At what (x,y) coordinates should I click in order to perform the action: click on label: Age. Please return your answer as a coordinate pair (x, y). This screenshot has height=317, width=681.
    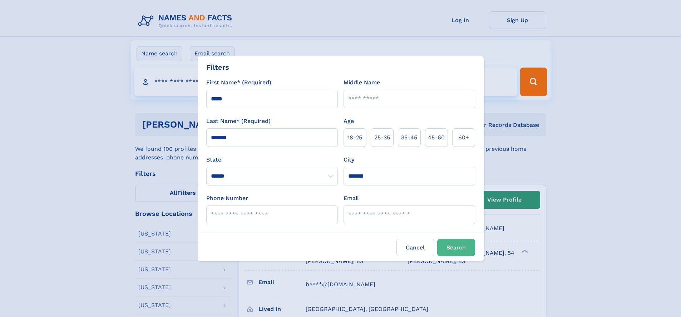
    Looking at the image, I should click on (348, 121).